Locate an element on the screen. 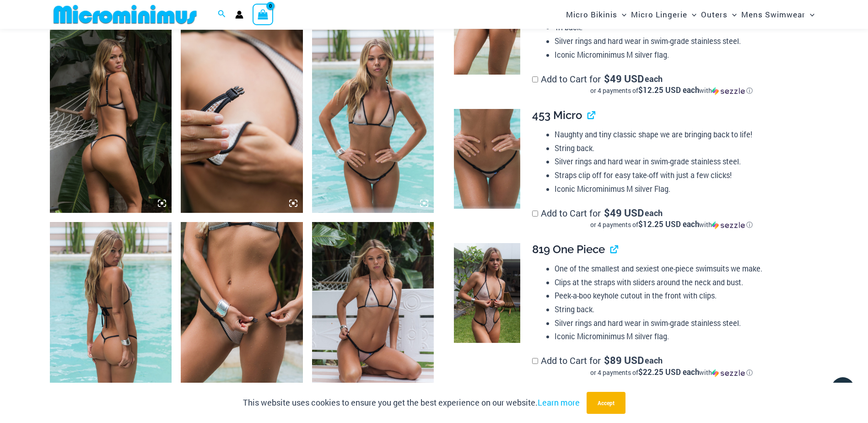 The height and width of the screenshot is (423, 868). li: One of the smallest and sexiest one-piece swimsuits we make. is located at coordinates (682, 268).